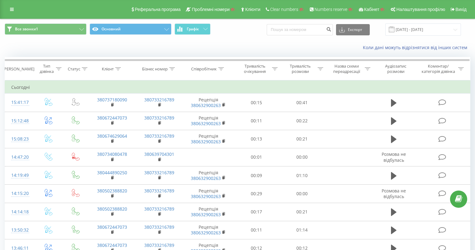 This screenshot has width=475, height=250. I want to click on div: Статус, so click(74, 69).